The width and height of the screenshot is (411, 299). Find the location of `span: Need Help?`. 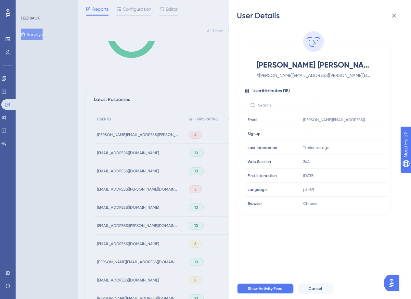

span: Need Help? is located at coordinates (28, 6).